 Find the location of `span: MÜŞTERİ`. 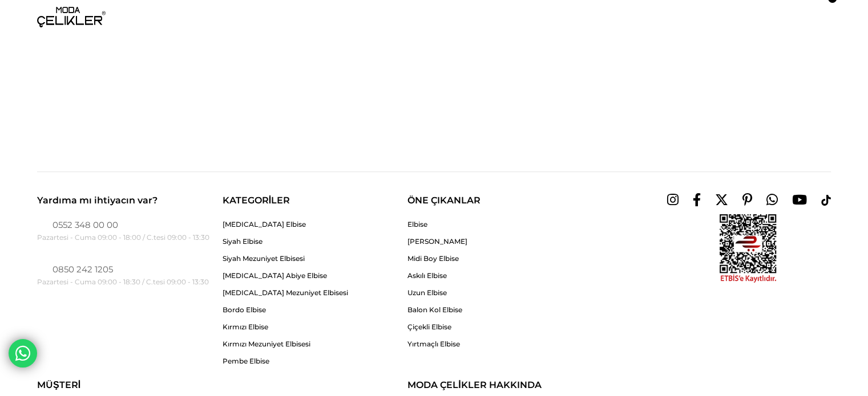

span: MÜŞTERİ is located at coordinates (59, 385).